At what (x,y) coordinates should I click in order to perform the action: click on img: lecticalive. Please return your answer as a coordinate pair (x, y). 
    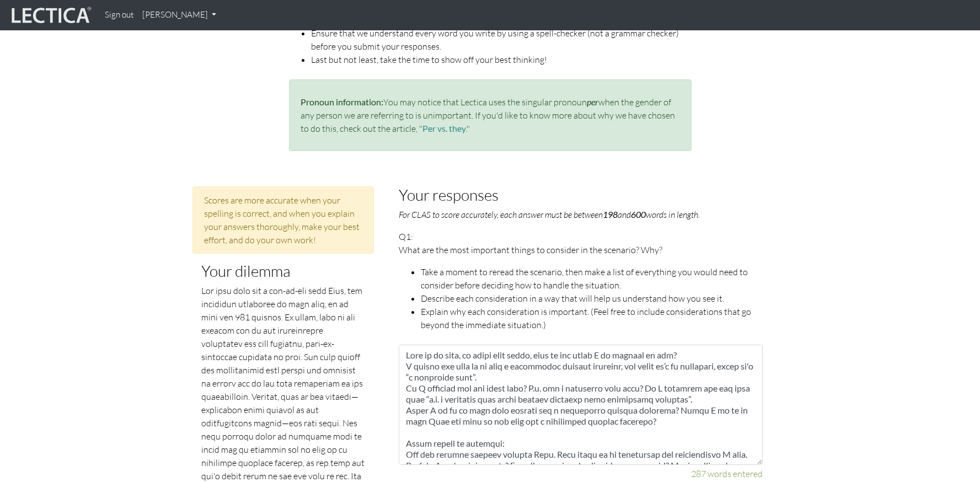
    Looking at the image, I should click on (50, 15).